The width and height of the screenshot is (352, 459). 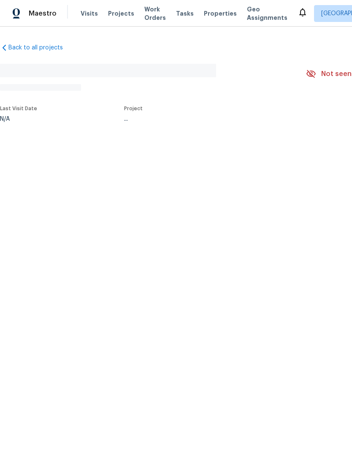 What do you see at coordinates (121, 14) in the screenshot?
I see `span: Projects` at bounding box center [121, 14].